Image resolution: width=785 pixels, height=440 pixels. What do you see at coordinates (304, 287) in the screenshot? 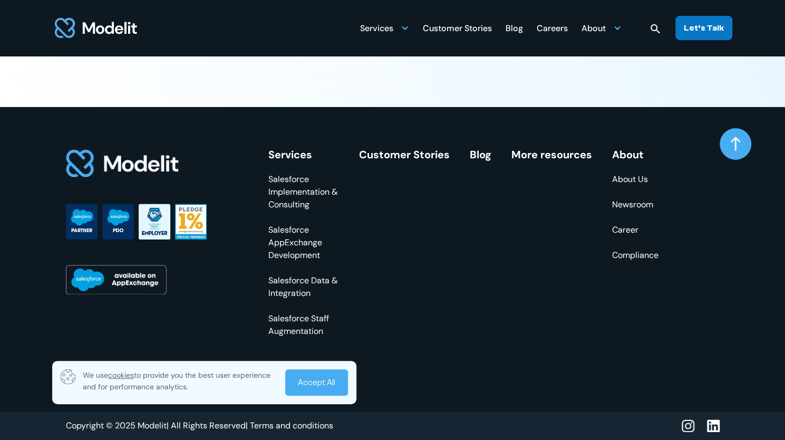
I see `a: Salesforce Data & Integration` at bounding box center [304, 287].